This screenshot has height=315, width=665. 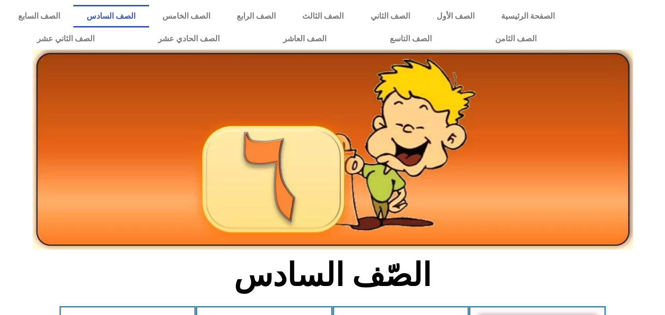 I want to click on h2: الصّف السادس, so click(x=332, y=276).